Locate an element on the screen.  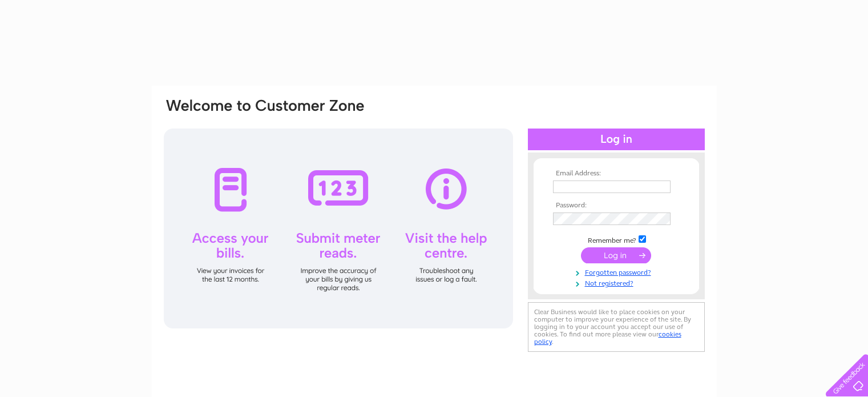
th: Email Address: is located at coordinates (616, 173).